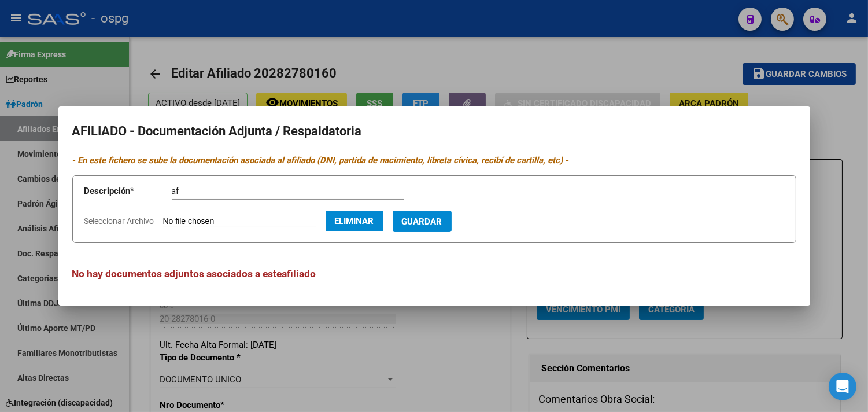  I want to click on span: Seleccionar Archivo, so click(119, 221).